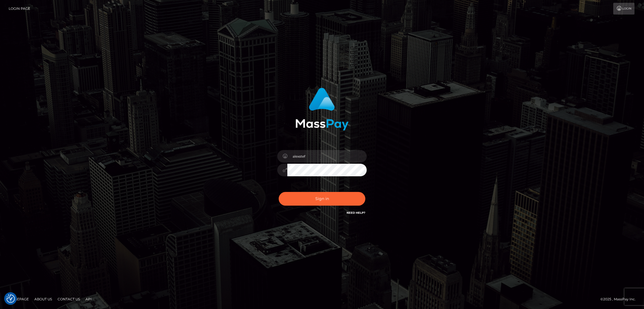 The image size is (644, 309). I want to click on a: Login, so click(624, 9).